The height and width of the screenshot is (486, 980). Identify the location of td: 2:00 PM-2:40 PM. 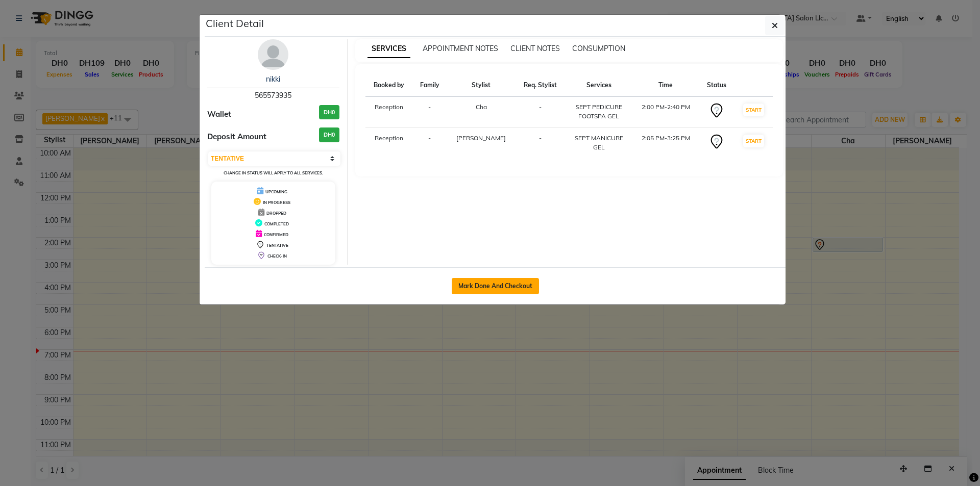
(666, 112).